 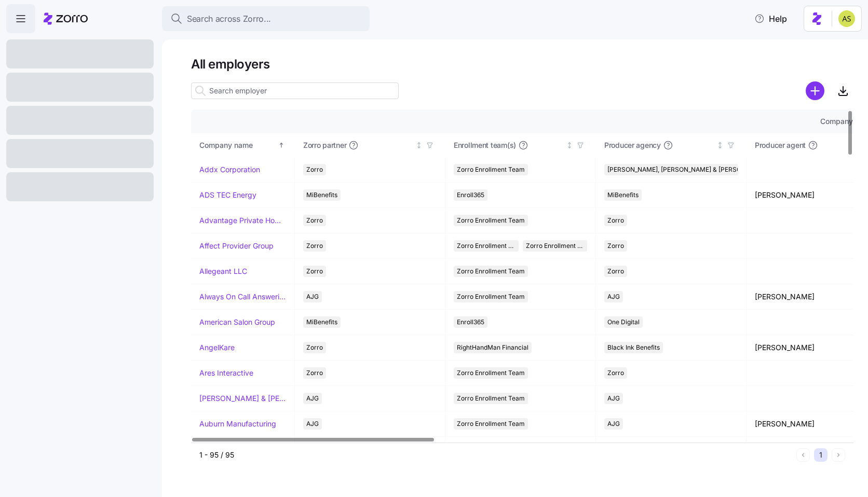 I want to click on span: Zorro Enrollment Experts, so click(x=555, y=246).